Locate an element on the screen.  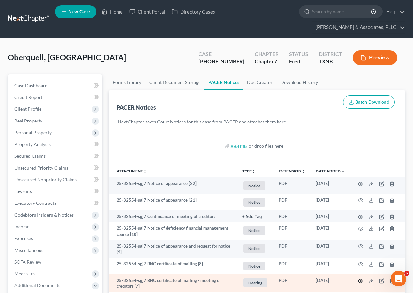
span: Batch Download is located at coordinates (372, 102).